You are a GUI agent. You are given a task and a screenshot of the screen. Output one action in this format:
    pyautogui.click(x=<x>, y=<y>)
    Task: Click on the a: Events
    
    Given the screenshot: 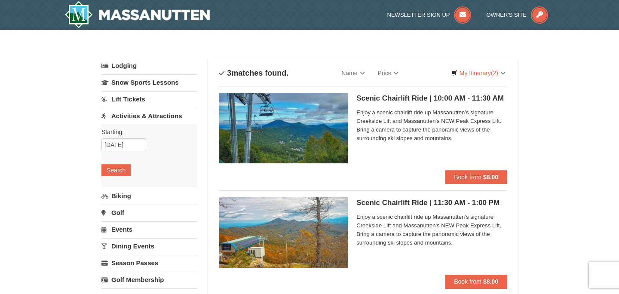 What is the action you would take?
    pyautogui.click(x=149, y=229)
    